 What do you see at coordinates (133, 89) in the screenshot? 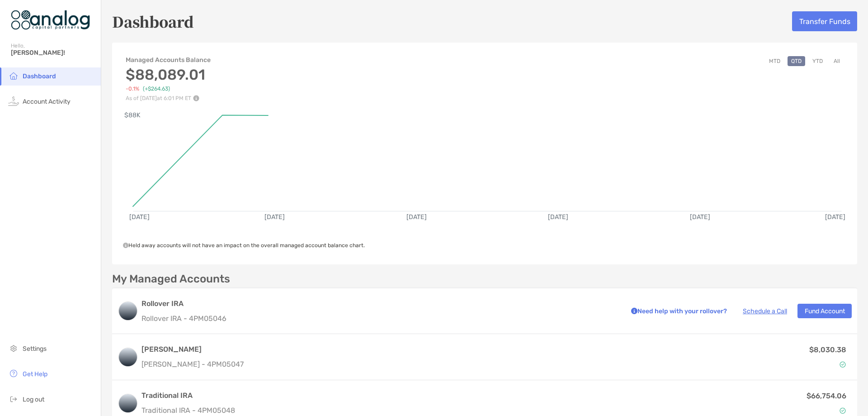
I see `span: -0.1%` at bounding box center [133, 89].